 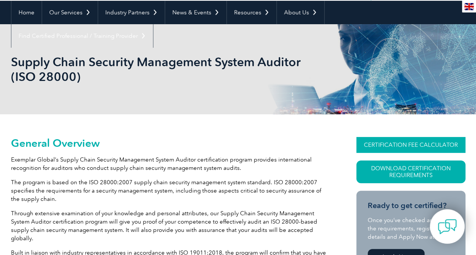 I want to click on img: contact-chat.png, so click(x=448, y=227).